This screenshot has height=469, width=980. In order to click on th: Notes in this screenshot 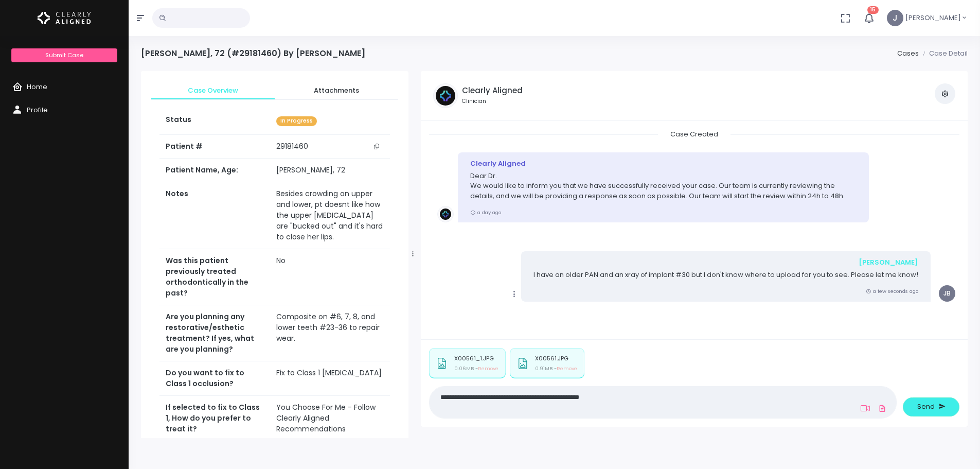, I will do `click(215, 216)`.